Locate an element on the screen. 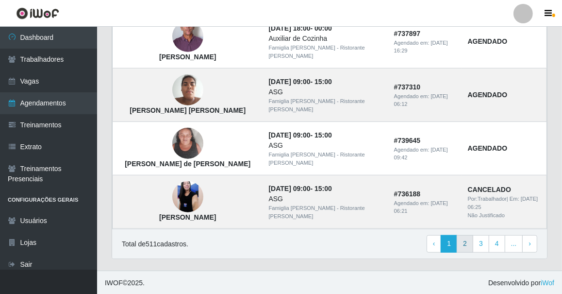 The width and height of the screenshot is (562, 294). time: 00:00 is located at coordinates (323, 28).